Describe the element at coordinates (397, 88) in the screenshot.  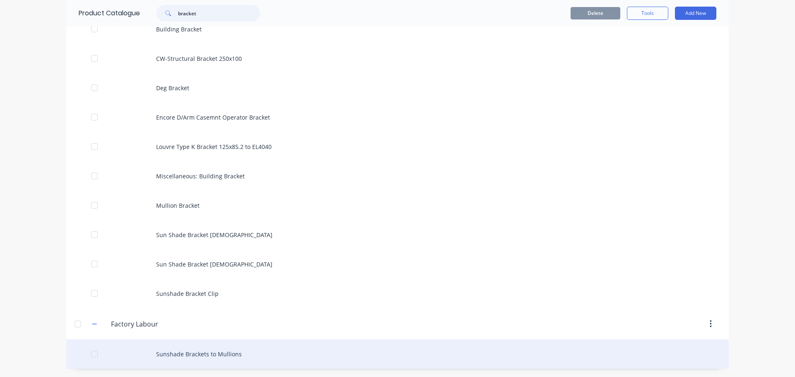
I see `div: Deg Bracket` at that location.